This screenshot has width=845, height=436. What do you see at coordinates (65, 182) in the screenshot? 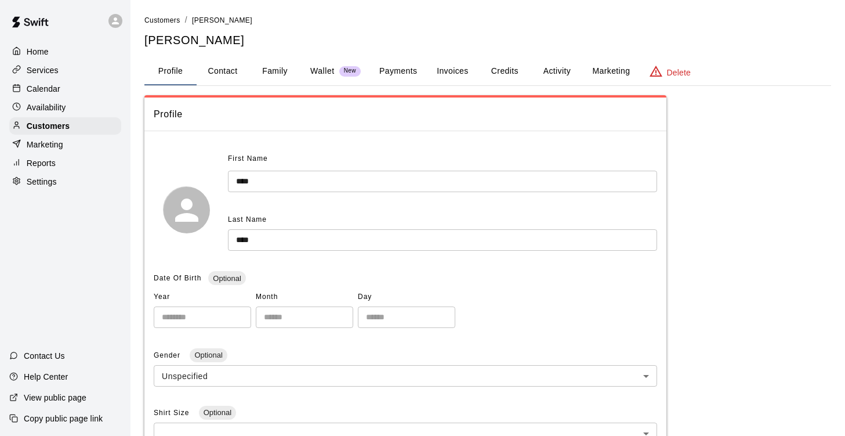
I see `div: Settings` at bounding box center [65, 182].